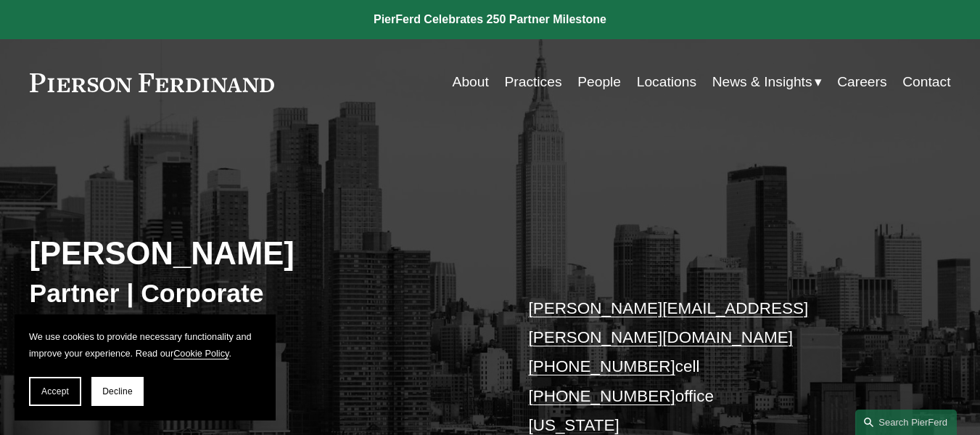 The image size is (980, 435). I want to click on span: Decline, so click(117, 391).